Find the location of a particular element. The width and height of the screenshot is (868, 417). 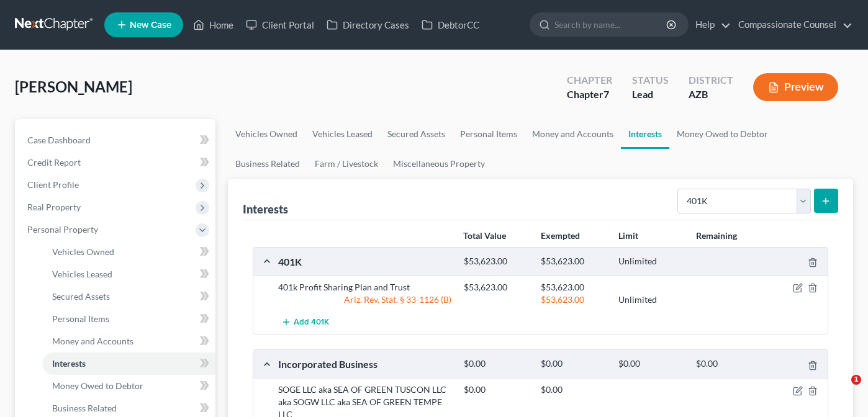

div: Ariz. Rev. Stat. § 33-1126 (B) is located at coordinates (365, 299).